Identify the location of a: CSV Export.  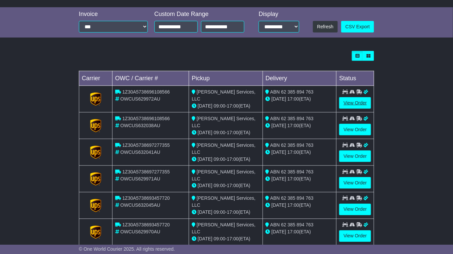
(358, 27).